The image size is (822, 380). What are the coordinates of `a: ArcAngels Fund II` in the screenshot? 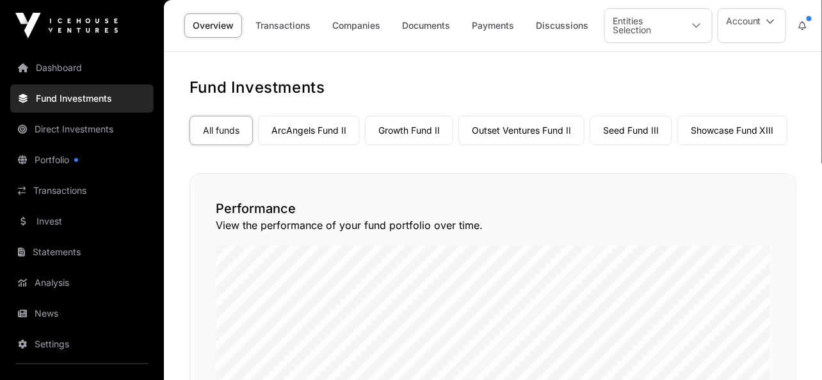 It's located at (308, 131).